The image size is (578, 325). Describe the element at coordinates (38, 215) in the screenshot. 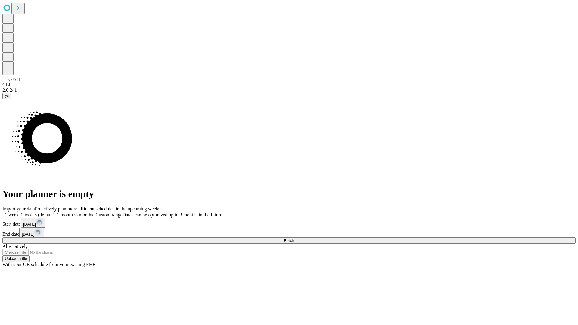

I see `span: 2 weeks (default)` at that location.